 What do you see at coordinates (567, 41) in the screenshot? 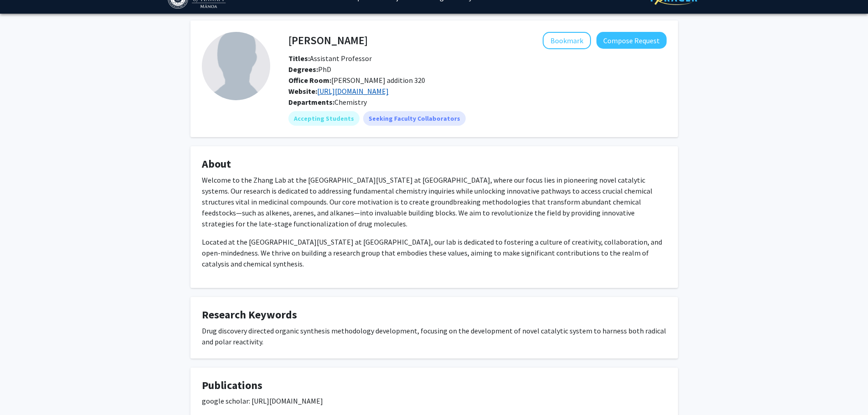
I see `button: Add Zuxiao Zhang to Bookmarks` at bounding box center [567, 41].